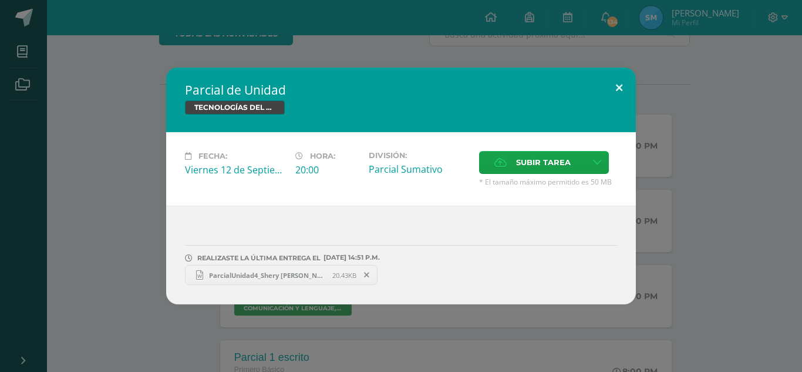  Describe the element at coordinates (401, 90) in the screenshot. I see `h2: Parcial de Unidad` at that location.